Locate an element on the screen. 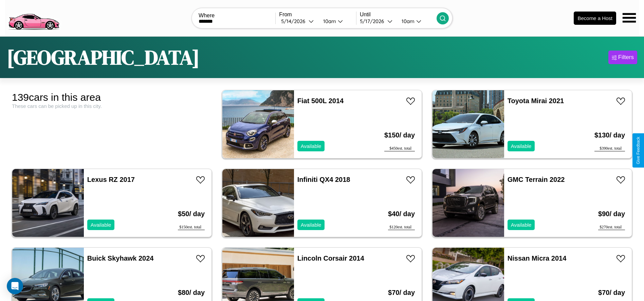 Image resolution: width=644 pixels, height=301 pixels. a: Lincoln Corsair 2014 is located at coordinates (331, 258).